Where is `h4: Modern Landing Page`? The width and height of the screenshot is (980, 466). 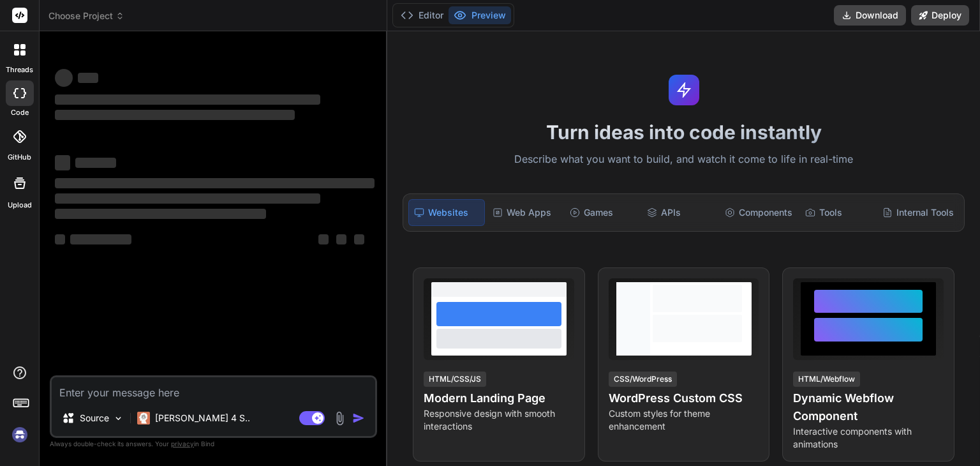 h4: Modern Landing Page is located at coordinates (499, 398).